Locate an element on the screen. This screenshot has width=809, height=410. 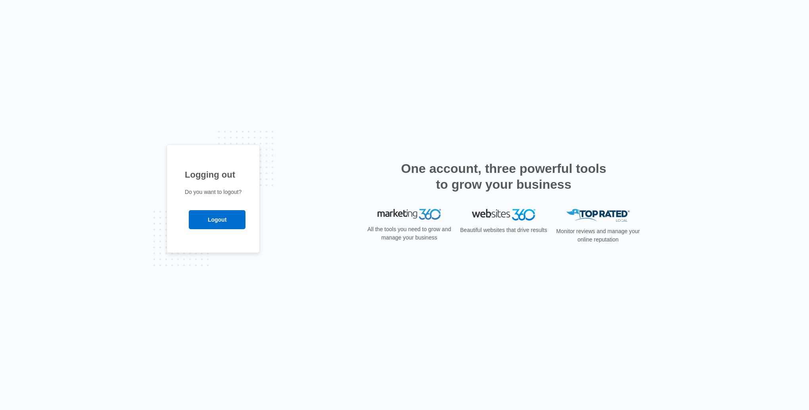
input: Logout is located at coordinates (217, 220).